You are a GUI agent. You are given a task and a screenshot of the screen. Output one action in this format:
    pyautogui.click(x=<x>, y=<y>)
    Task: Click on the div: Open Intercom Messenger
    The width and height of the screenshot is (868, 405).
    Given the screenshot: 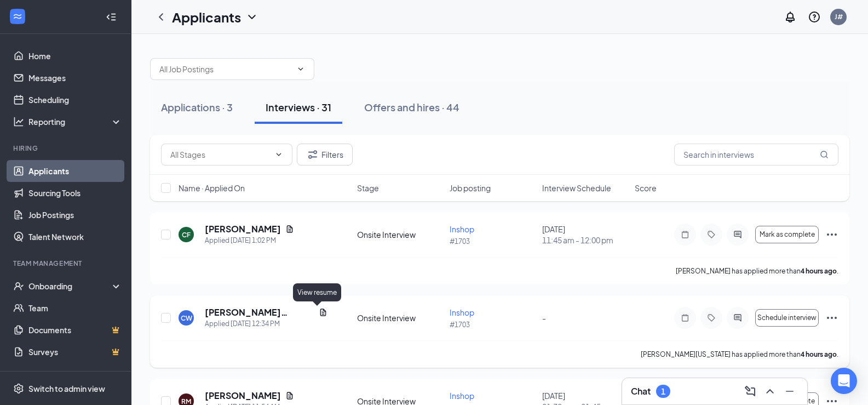 What is the action you would take?
    pyautogui.click(x=843, y=380)
    